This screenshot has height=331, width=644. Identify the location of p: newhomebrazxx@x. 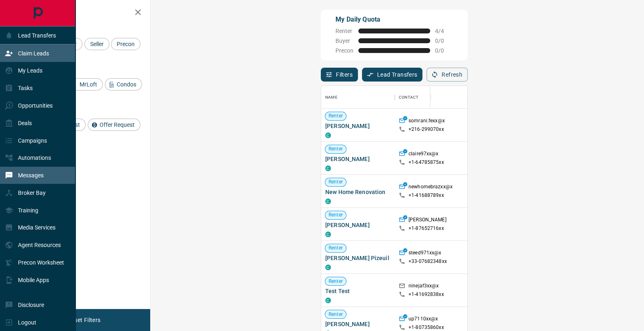
(431, 188).